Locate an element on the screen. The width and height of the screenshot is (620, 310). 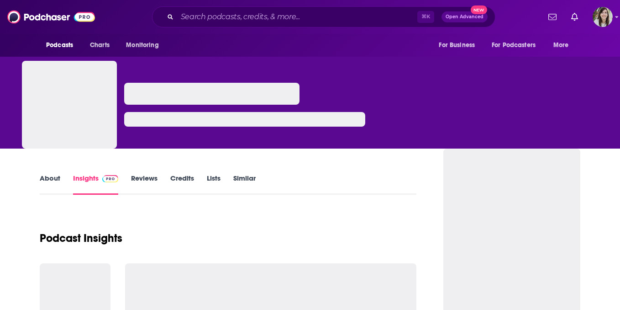
a: Charts is located at coordinates (100, 45).